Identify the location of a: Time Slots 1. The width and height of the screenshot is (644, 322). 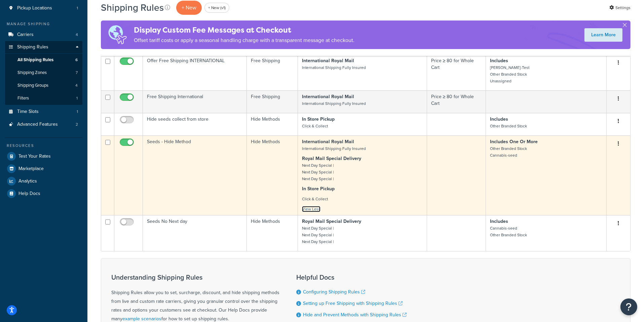
(43, 112).